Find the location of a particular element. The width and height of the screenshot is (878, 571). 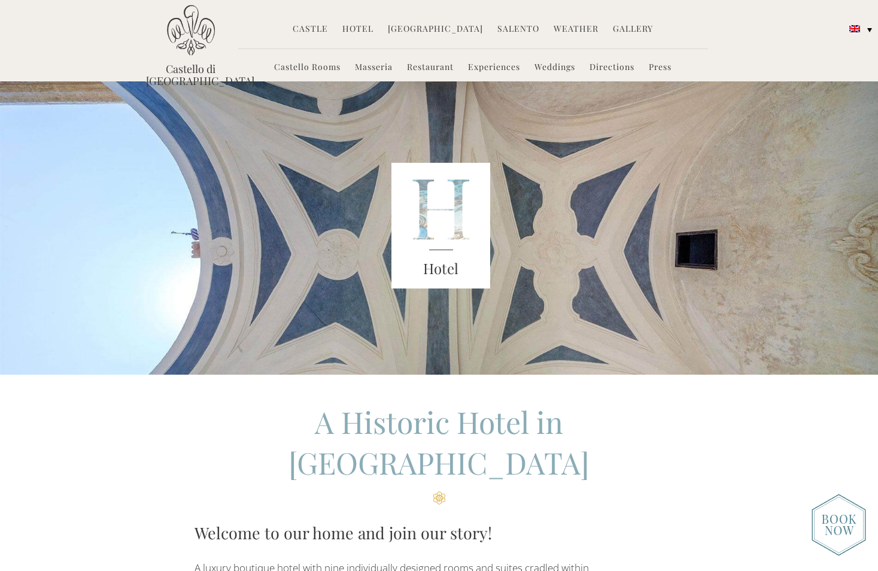

a: Press is located at coordinates (660, 68).